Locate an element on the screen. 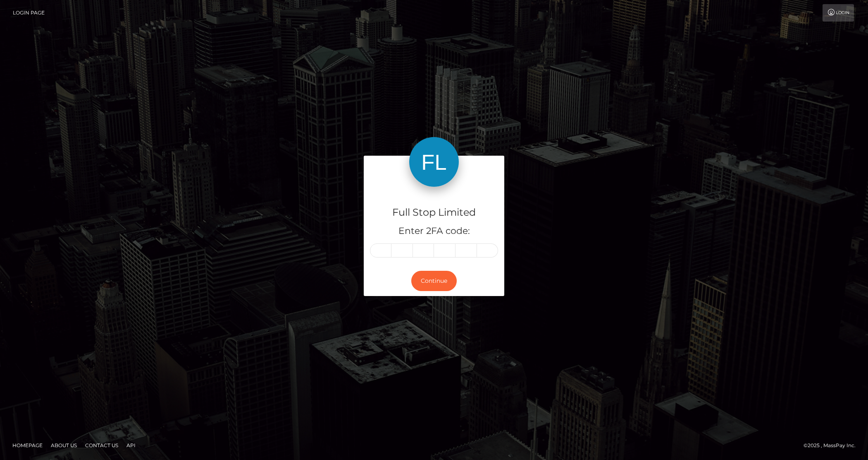  h5: Enter 2FA code: is located at coordinates (434, 231).